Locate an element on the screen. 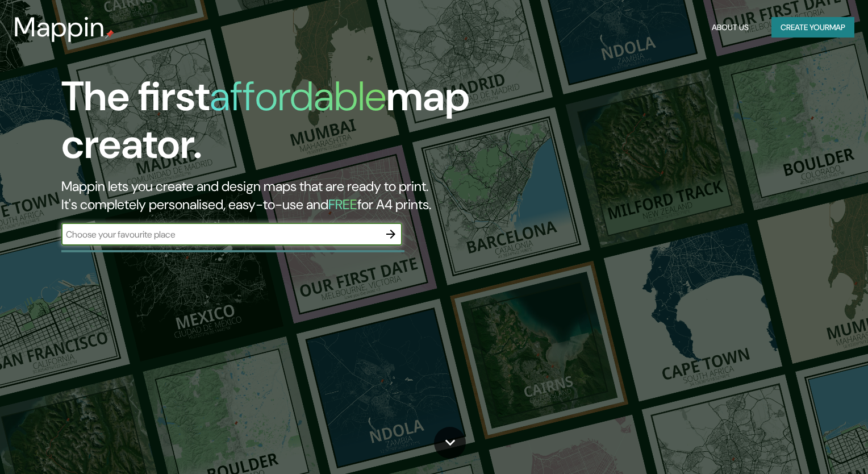  h1: The first map creator. is located at coordinates (278, 125).